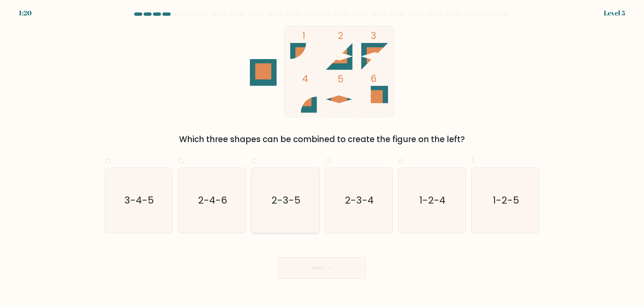 Image resolution: width=644 pixels, height=306 pixels. I want to click on tspan: 2, so click(341, 36).